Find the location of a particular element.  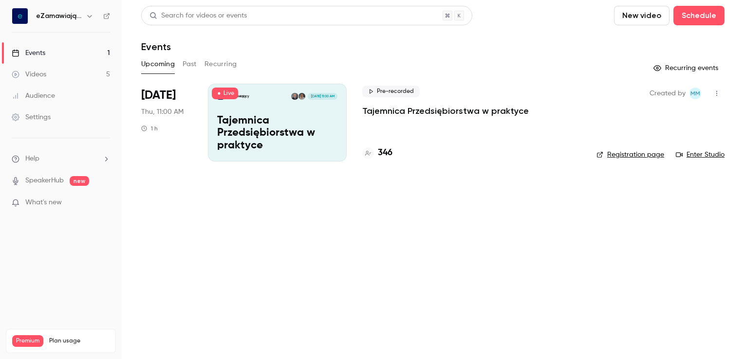

div: Search for videos or events is located at coordinates (198, 16).